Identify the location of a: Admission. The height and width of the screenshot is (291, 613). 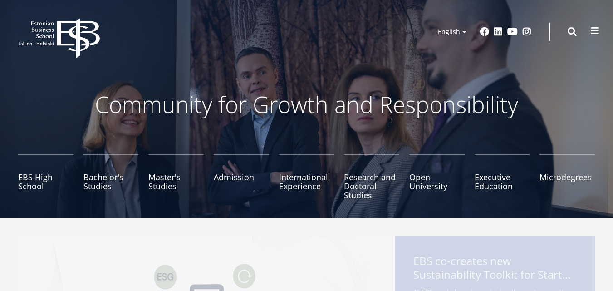
(242, 177).